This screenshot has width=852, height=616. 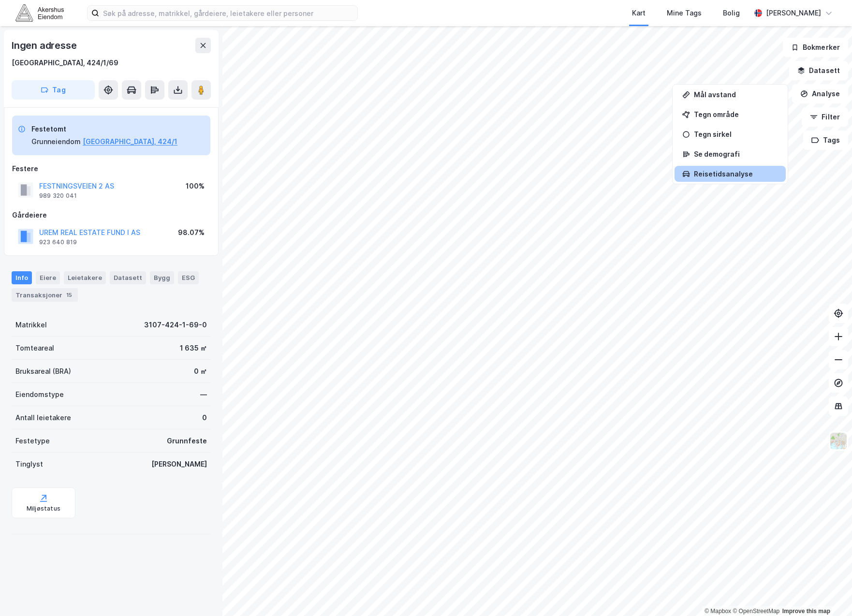 What do you see at coordinates (43, 418) in the screenshot?
I see `div: Antall leietakere` at bounding box center [43, 418].